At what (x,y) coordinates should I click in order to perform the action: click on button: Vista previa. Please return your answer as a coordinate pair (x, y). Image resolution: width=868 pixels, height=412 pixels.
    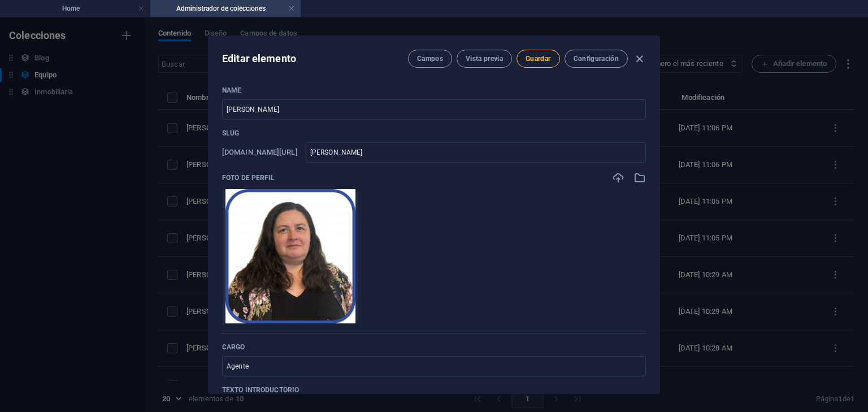
    Looking at the image, I should click on (484, 59).